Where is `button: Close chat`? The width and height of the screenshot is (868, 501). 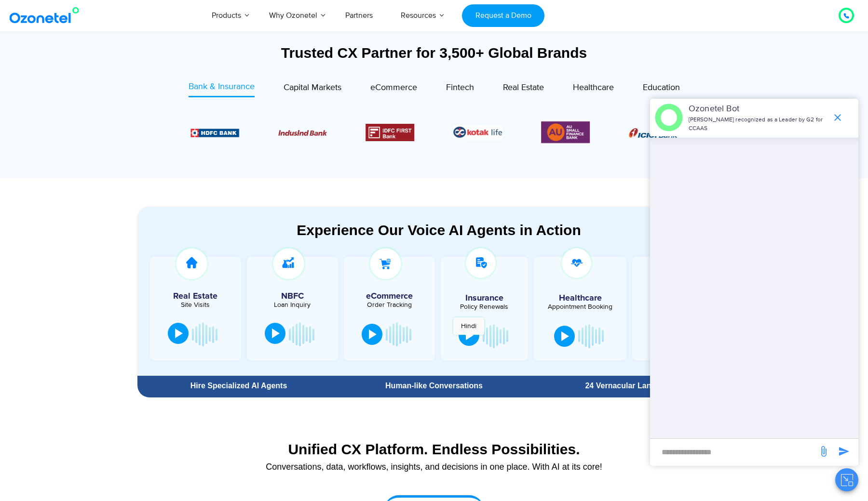
button: Close chat is located at coordinates (846, 480).